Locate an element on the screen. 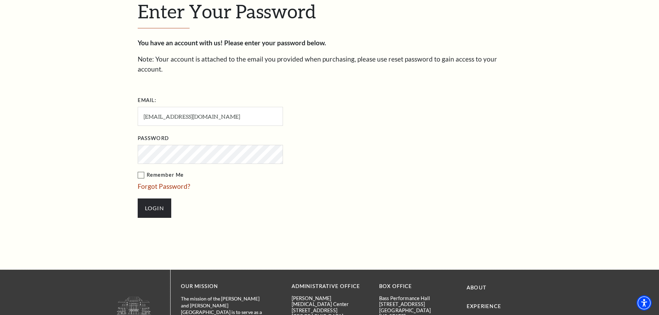 Image resolution: width=659 pixels, height=315 pixels. strong: Please enter your password below. is located at coordinates (275, 43).